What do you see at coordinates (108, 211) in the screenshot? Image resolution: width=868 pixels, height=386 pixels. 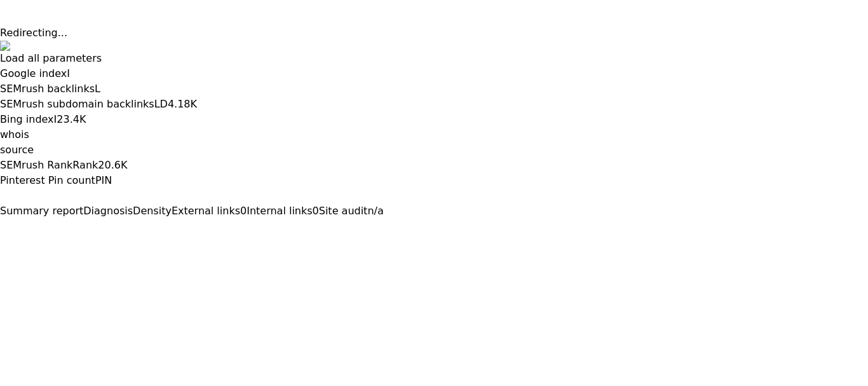 I see `span: Diagnosis` at bounding box center [108, 211].